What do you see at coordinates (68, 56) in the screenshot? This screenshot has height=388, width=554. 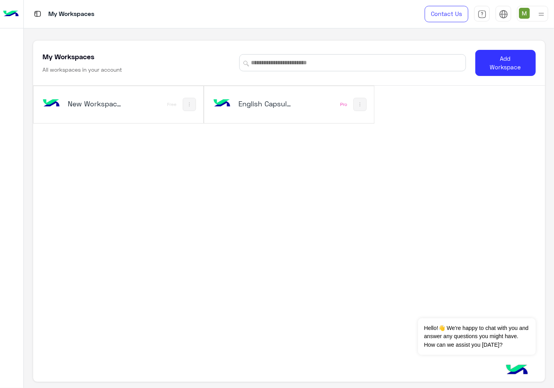 I see `h5: My Workspaces` at bounding box center [68, 56].